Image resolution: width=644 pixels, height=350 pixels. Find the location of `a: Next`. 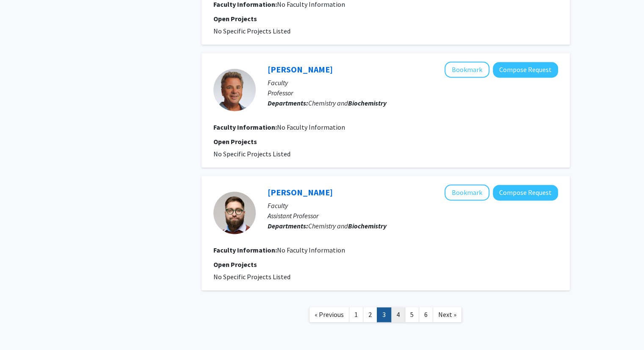

a: Next is located at coordinates (447, 314).